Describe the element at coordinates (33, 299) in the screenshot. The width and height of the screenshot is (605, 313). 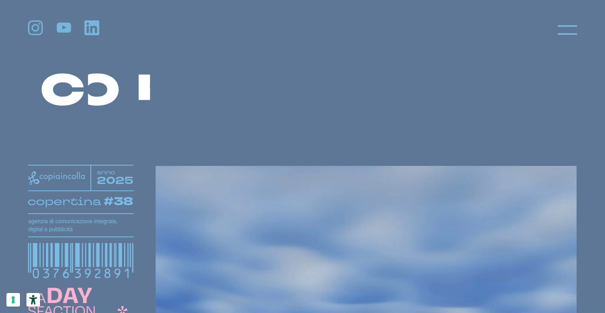
I see `button: Strumenti di accessibilità` at that location.